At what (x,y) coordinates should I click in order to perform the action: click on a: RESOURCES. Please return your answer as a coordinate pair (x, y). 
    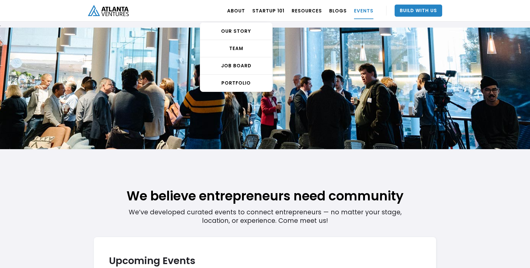
    Looking at the image, I should click on (307, 11).